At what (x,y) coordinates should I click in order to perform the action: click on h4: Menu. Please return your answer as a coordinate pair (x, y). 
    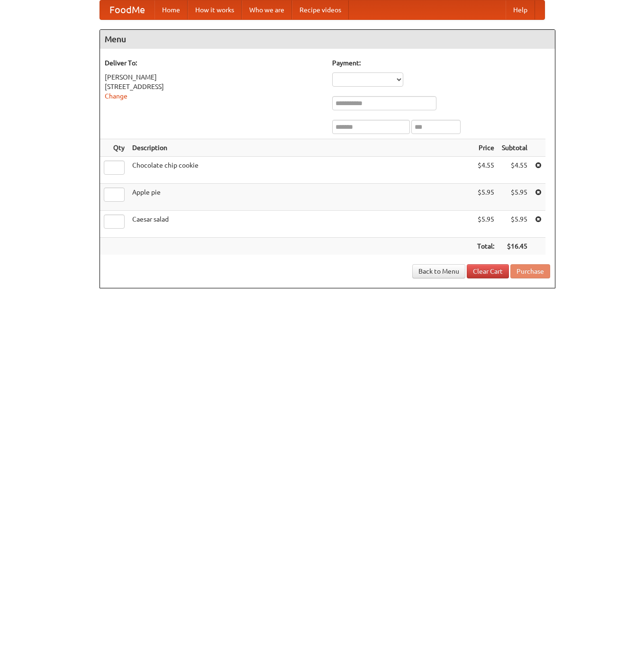
    Looking at the image, I should click on (327, 39).